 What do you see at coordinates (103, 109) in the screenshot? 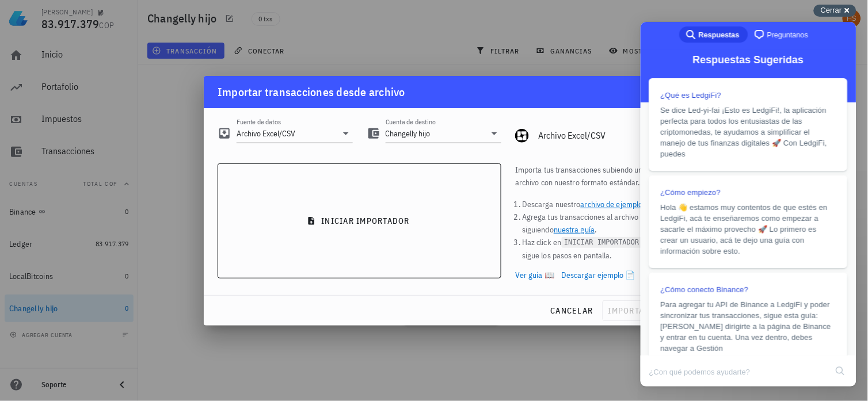
I see `span: Se dice Led-yi-fai ¡Esto es LedgiFi!, la aplicación perfecta para todos los entusiastas de las cr...` at bounding box center [103, 109].